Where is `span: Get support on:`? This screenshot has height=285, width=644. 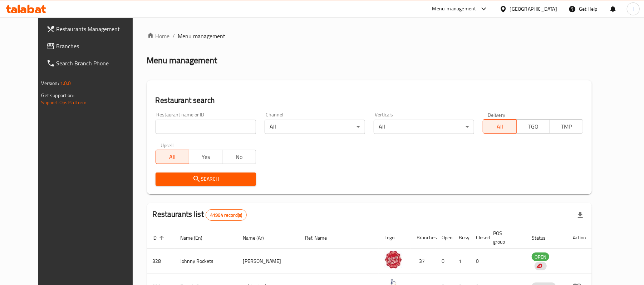
span: Get support on: is located at coordinates (58, 95).